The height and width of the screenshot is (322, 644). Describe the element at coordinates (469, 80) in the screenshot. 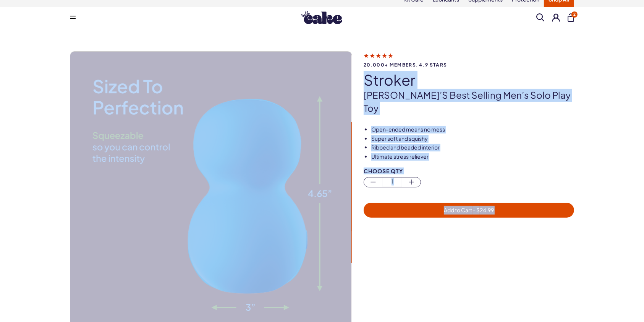

I see `h1: stroker` at that location.